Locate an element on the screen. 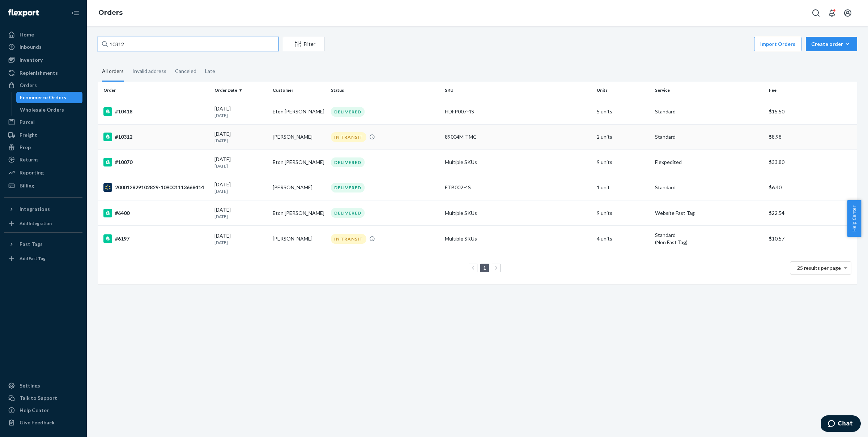  div: 200012829102829-109001113668414 is located at coordinates (156, 188).